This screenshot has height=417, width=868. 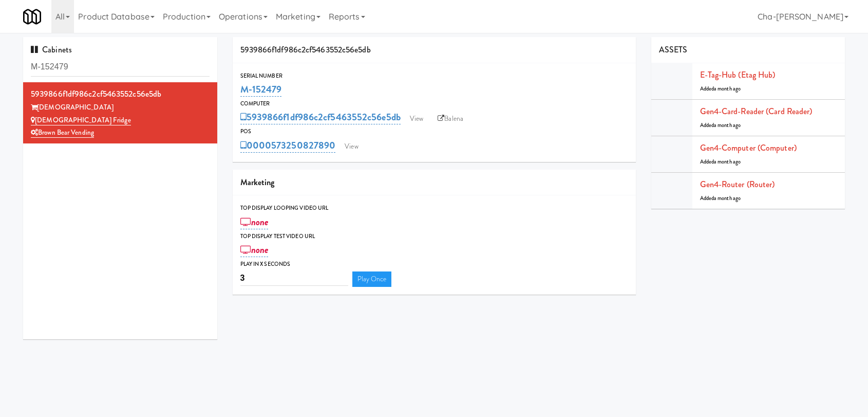 I want to click on a: Play Once, so click(x=372, y=279).